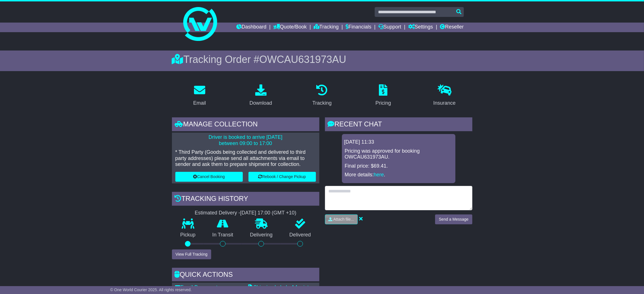  What do you see at coordinates (358, 28) in the screenshot?
I see `a: Financials` at bounding box center [358, 28].